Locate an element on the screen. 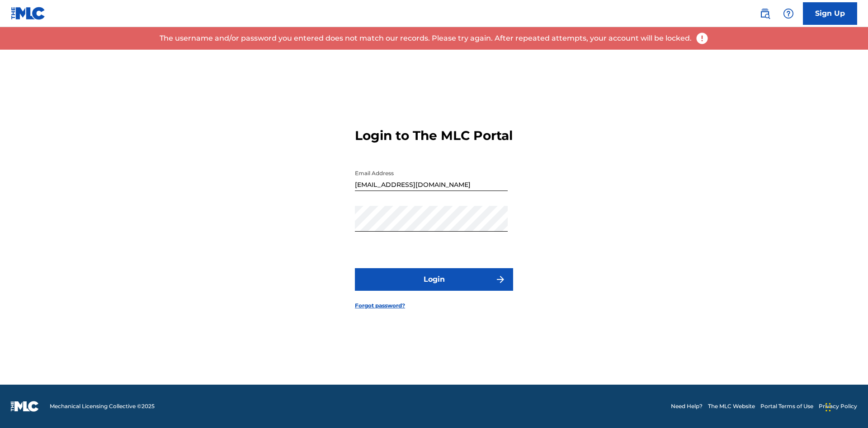 This screenshot has width=868, height=428. a: Forgot password? is located at coordinates (380, 305).